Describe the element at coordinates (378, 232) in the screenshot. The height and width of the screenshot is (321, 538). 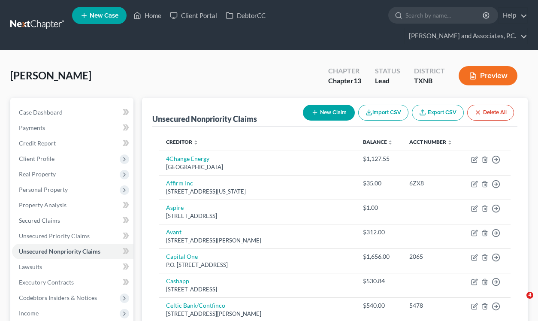
I see `div: $312.00` at that location.